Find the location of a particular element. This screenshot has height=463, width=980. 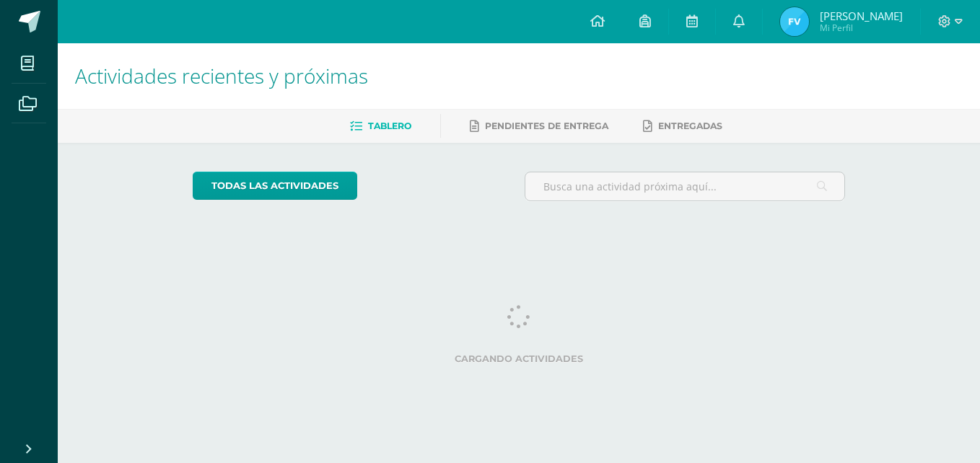

span: Tablero is located at coordinates (390, 126).